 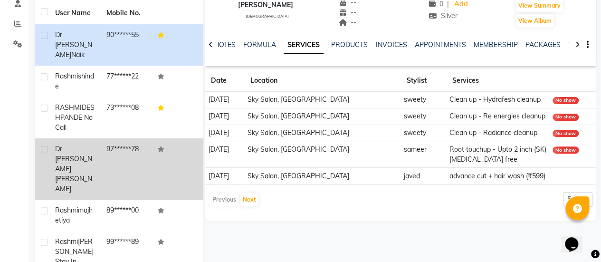 What do you see at coordinates (498, 100) in the screenshot?
I see `td: Clean up - Hydrafesh cleanup` at bounding box center [498, 100].